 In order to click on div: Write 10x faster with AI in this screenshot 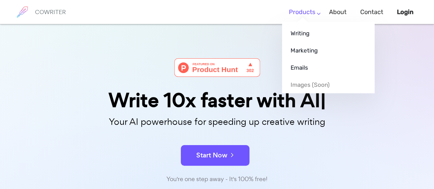, I will do `click(217, 100)`.